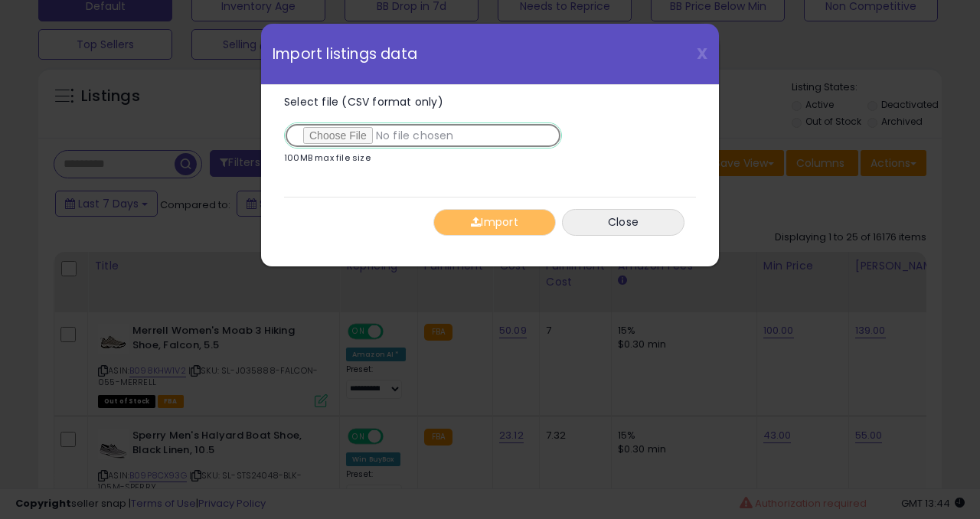 The width and height of the screenshot is (980, 519). I want to click on span: X, so click(702, 54).